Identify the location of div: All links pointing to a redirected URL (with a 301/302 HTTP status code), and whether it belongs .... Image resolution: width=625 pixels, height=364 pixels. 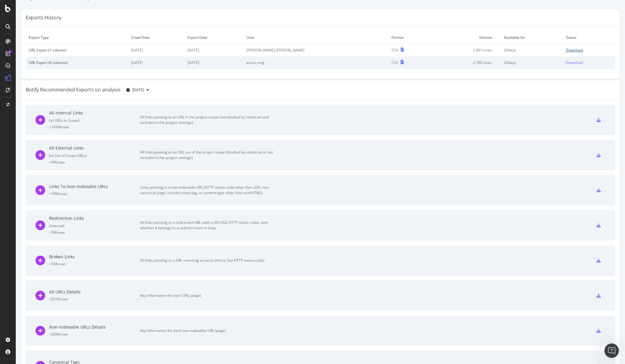
(208, 225).